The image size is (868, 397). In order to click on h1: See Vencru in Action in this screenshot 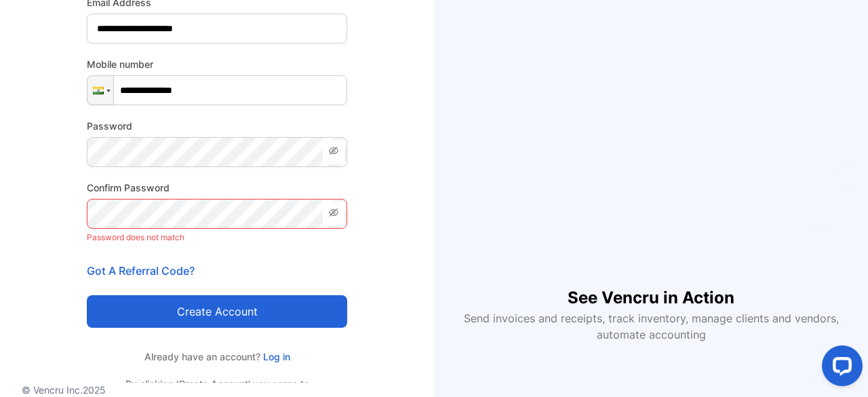, I will do `click(651, 287)`.